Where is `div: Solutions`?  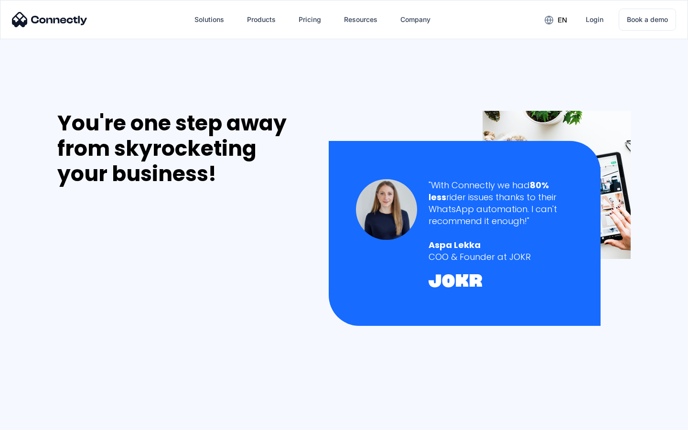
div: Solutions is located at coordinates (209, 20).